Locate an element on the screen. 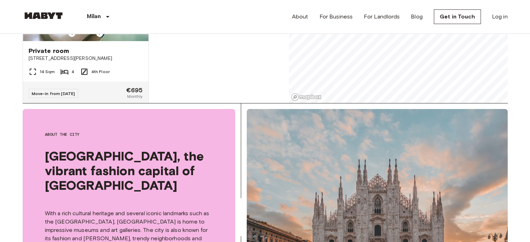 The height and width of the screenshot is (242, 530). span: About the city is located at coordinates (129, 134).